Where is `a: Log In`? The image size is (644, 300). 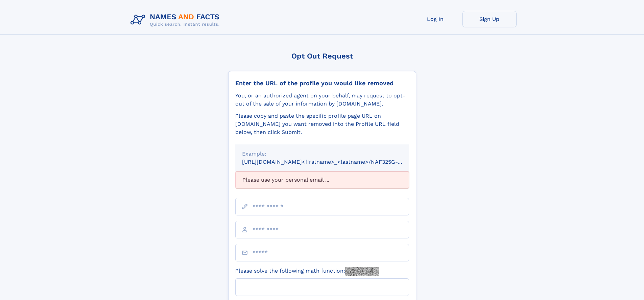
a: Log In is located at coordinates (435, 19).